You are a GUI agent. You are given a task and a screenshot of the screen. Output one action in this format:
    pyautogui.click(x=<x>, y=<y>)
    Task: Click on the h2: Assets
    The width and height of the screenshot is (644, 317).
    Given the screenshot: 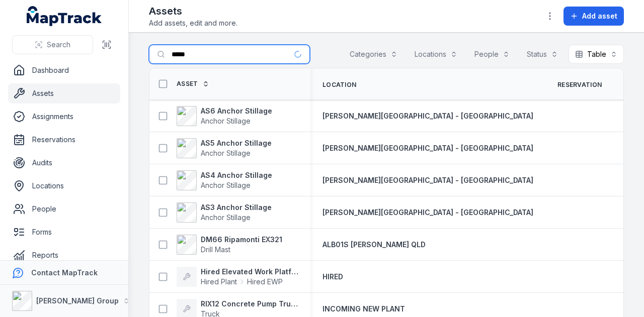 What is the action you would take?
    pyautogui.click(x=193, y=11)
    